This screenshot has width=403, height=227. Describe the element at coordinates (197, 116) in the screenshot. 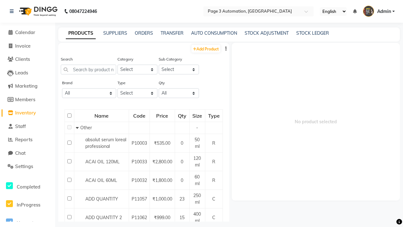

I see `div: Size` at that location.